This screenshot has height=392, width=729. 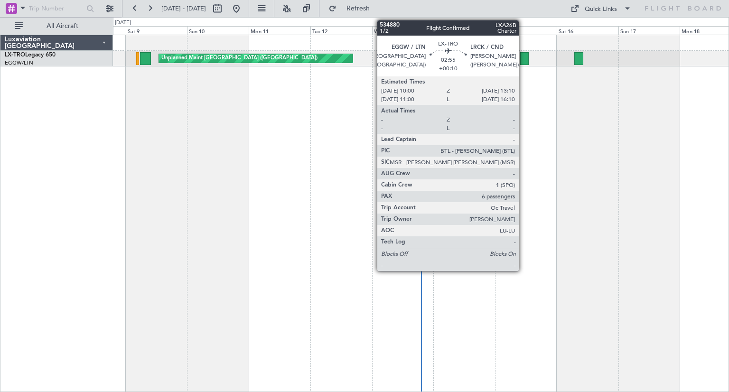 What do you see at coordinates (601, 9) in the screenshot?
I see `button: Quick Links` at bounding box center [601, 9].